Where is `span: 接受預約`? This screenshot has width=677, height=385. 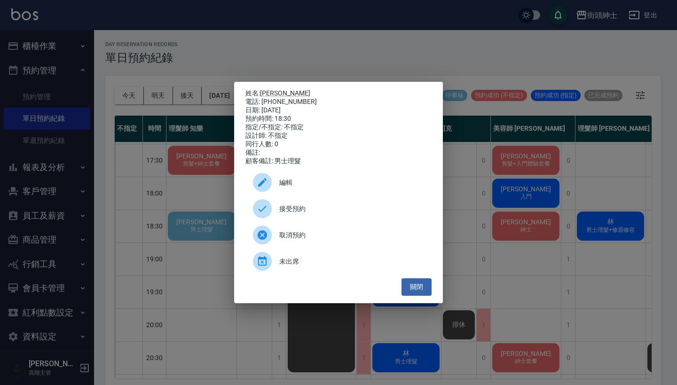
span: 接受預約 is located at coordinates (352, 209).